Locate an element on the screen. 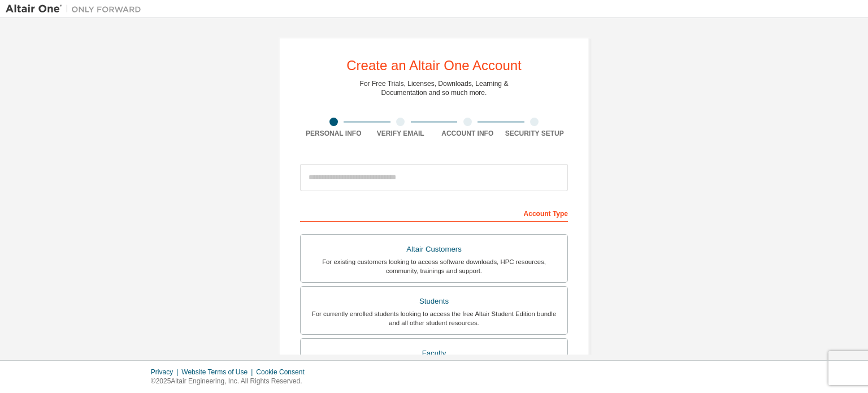 The height and width of the screenshot is (393, 868). div: For existing customers looking to access software downloads, HPC resources, community, trainings ... is located at coordinates (434, 267).